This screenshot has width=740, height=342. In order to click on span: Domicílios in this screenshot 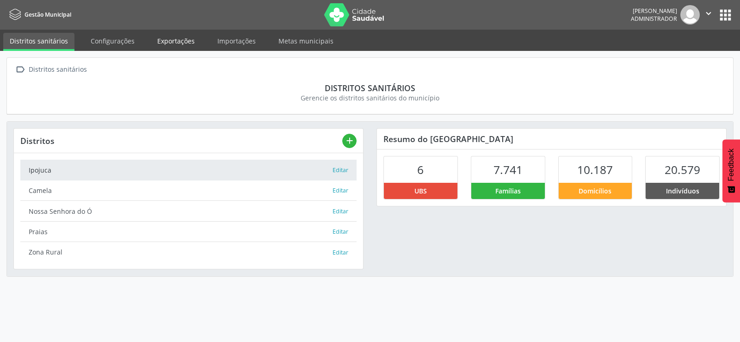, I will do `click(595, 191)`.